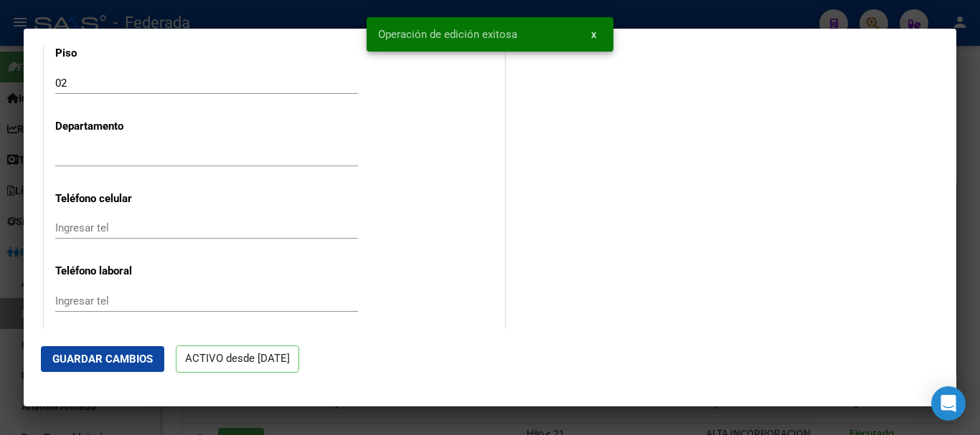 The width and height of the screenshot is (980, 435). What do you see at coordinates (120, 271) in the screenshot?
I see `p: Teléfono laboral` at bounding box center [120, 271].